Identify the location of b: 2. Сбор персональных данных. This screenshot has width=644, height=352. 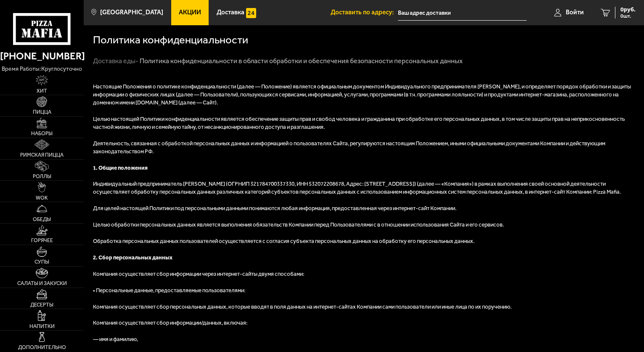
(133, 257).